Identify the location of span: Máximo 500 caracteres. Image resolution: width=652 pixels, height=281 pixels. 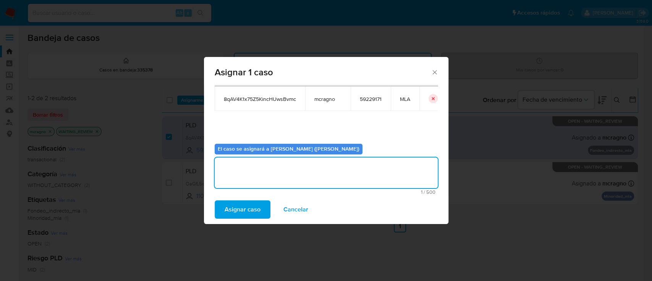
(326, 192).